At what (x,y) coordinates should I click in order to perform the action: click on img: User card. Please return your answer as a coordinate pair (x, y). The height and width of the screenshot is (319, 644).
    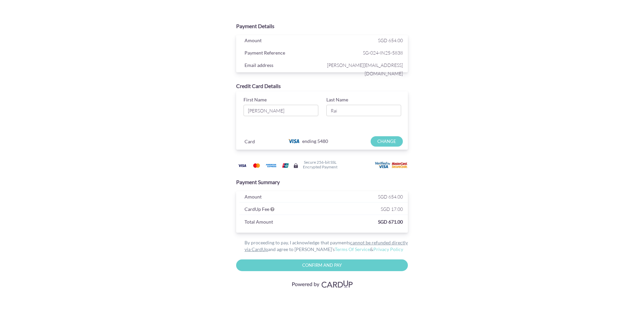
    Looking at the image, I should click on (392, 165).